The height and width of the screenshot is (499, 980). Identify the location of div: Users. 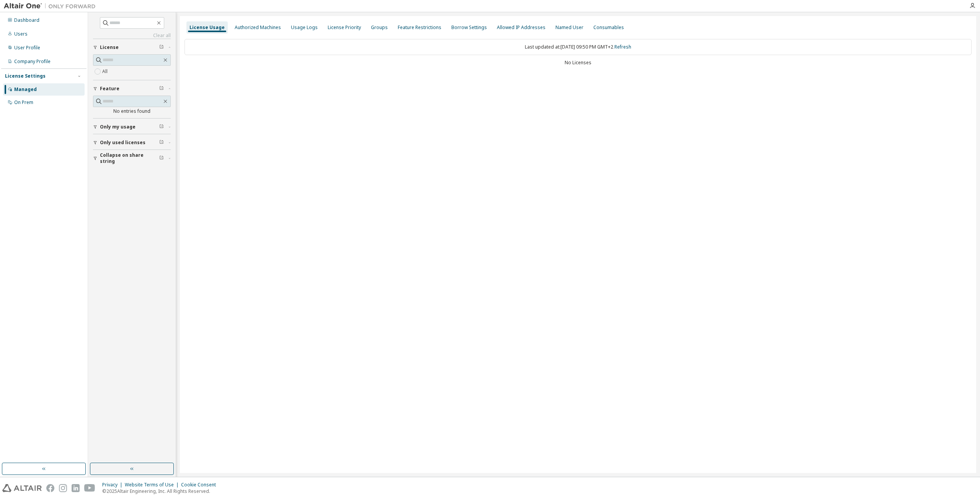
(21, 34).